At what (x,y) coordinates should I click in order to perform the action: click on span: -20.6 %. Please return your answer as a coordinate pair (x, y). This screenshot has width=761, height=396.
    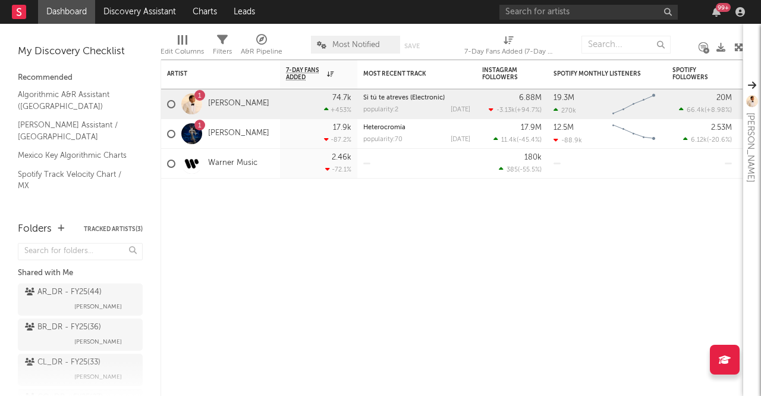
    Looking at the image, I should click on (720, 140).